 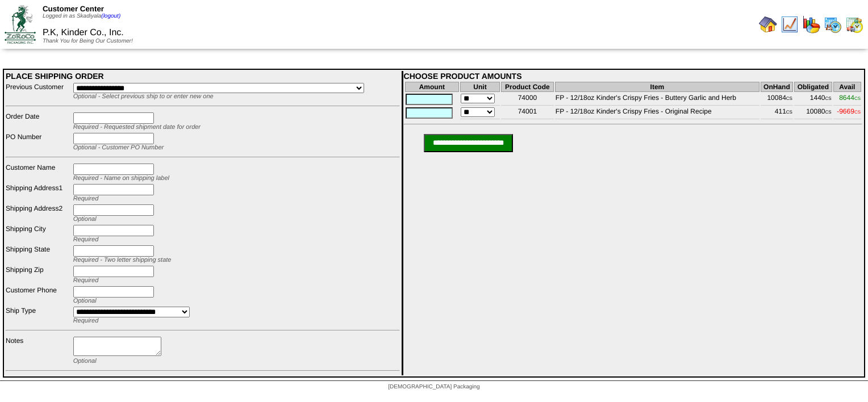 I want to click on th: Obligated, so click(x=813, y=87).